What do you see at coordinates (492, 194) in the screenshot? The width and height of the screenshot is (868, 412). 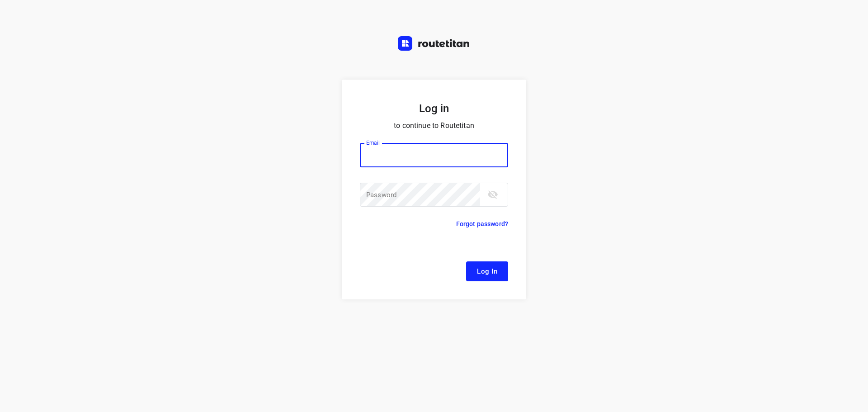 I see `button: toggle password visibility` at bounding box center [492, 194].